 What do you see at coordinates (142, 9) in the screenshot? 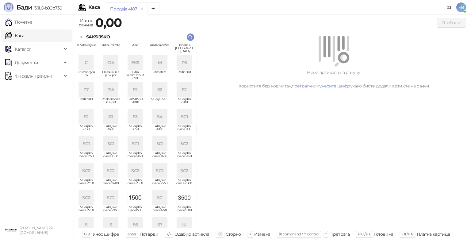
I see `button: remove` at bounding box center [142, 9].